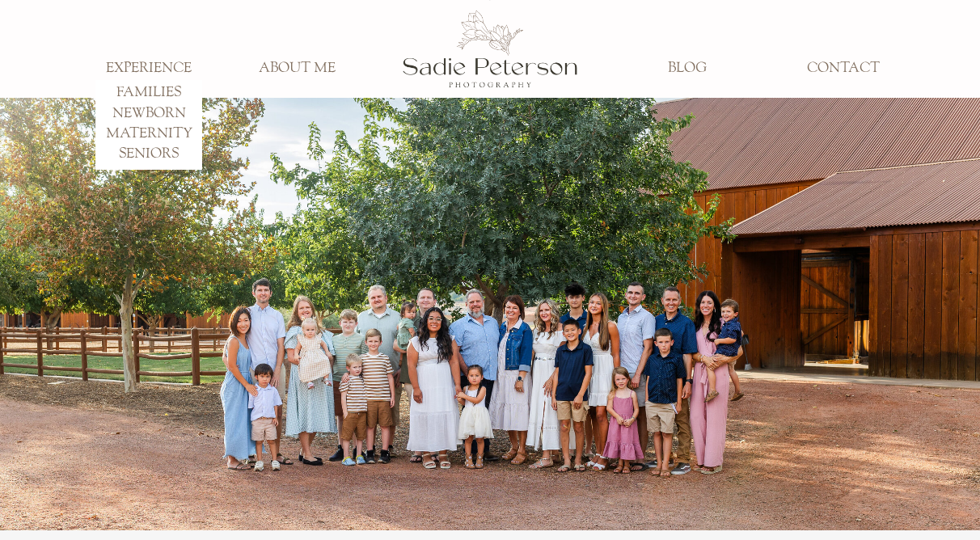 Image resolution: width=980 pixels, height=540 pixels. Describe the element at coordinates (149, 114) in the screenshot. I see `h3: NEWBORN` at that location.